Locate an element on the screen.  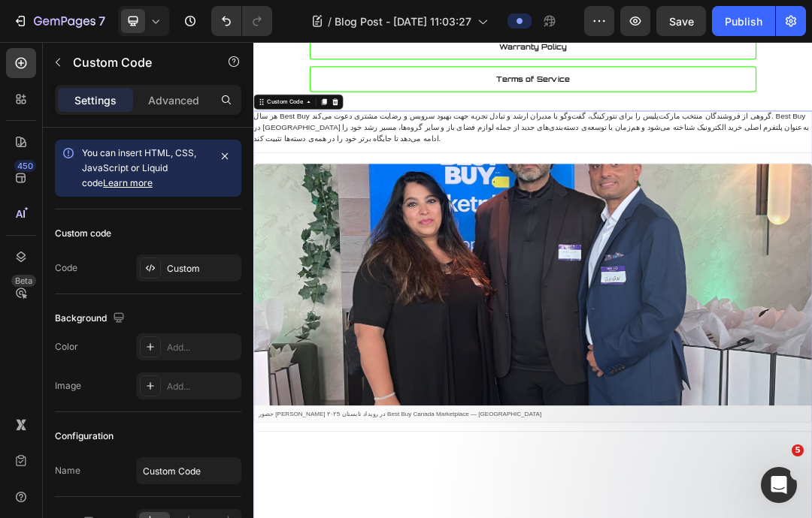
p: 7 is located at coordinates (102, 21).